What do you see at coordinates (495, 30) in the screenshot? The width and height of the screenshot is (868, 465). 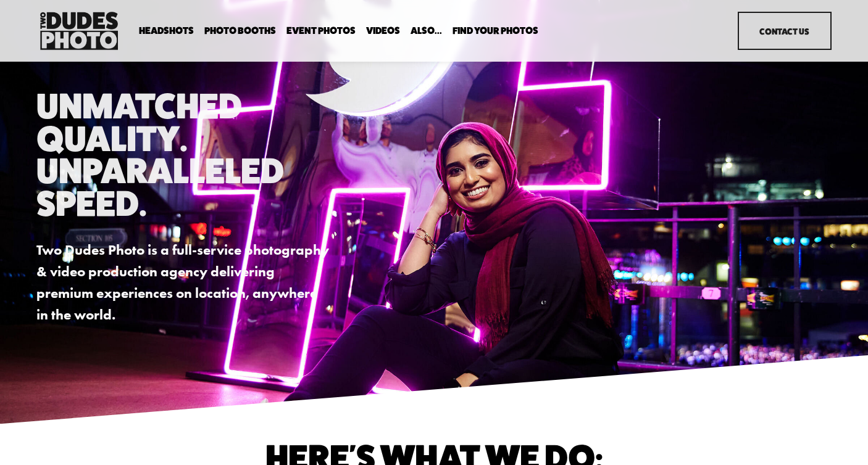 I see `span: Find Your Photos` at bounding box center [495, 30].